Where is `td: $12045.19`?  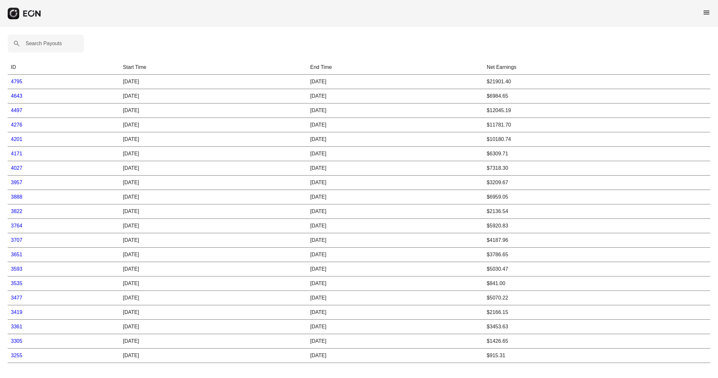 td: $12045.19 is located at coordinates (597, 111).